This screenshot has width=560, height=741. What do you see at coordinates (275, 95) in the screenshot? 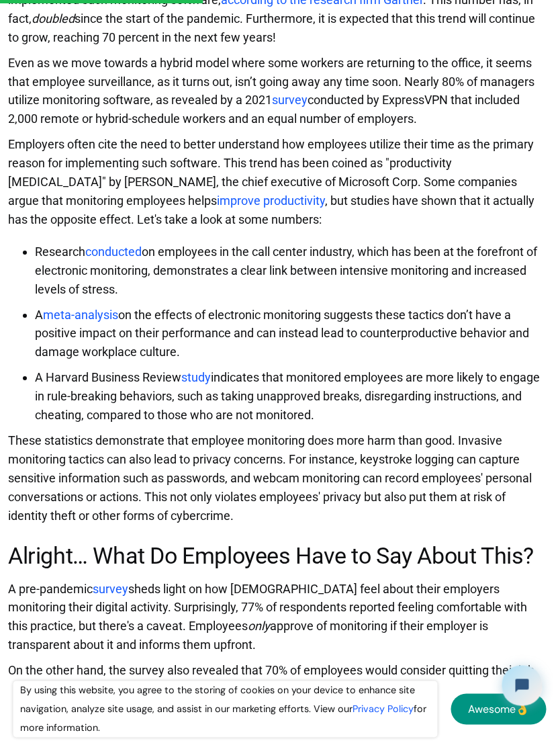
I see `p: Even as we move towards a hybrid model where some workers are returning to the office, it seems t...` at bounding box center [275, 95].